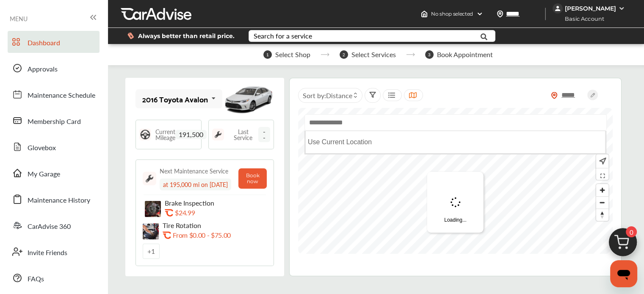  Describe the element at coordinates (554, 95) in the screenshot. I see `img: location_vector_orange.38f05af8.svg` at that location.